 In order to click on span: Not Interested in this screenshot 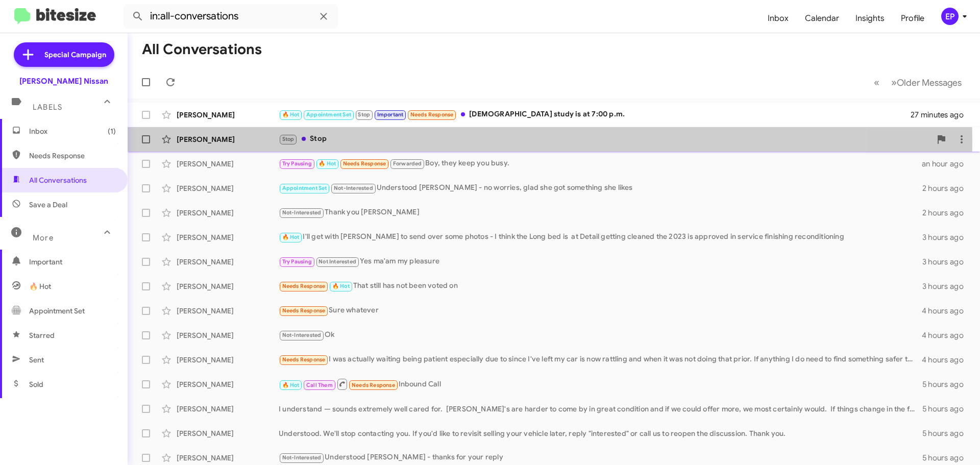, I will do `click(337, 261)`.